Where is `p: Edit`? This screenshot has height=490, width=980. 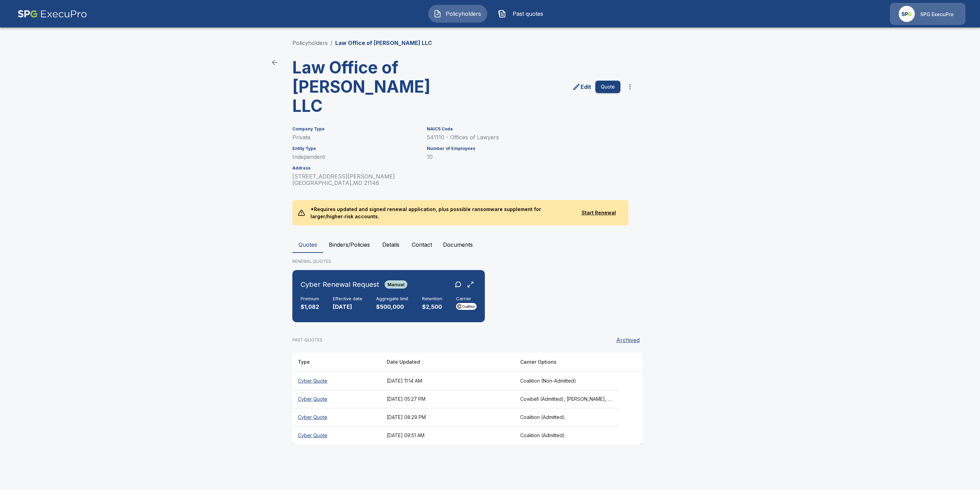
p: Edit is located at coordinates (586, 87).